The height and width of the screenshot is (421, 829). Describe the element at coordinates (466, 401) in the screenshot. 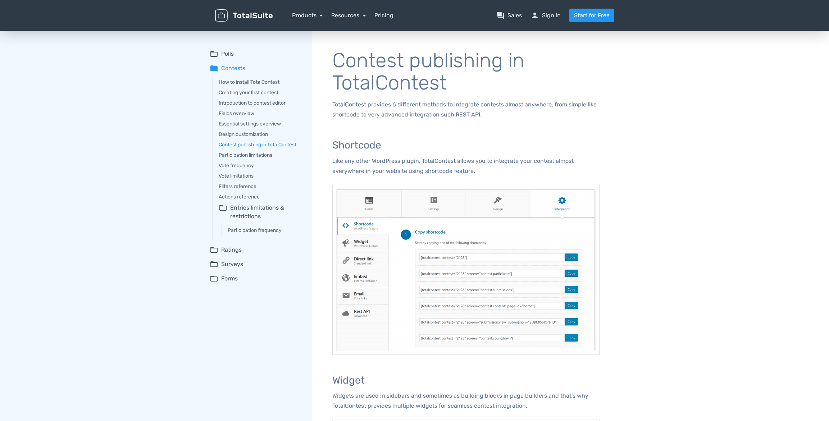

I see `p: Widgets are used in sidebars and sometimes as building blocks in page builders and that's why Tot...` at that location.